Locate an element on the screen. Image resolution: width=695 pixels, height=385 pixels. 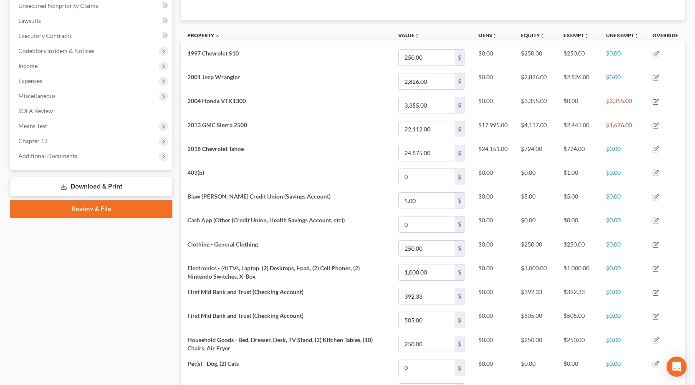
span: Pet(s) - Dog, (2) Cats is located at coordinates (213, 363).